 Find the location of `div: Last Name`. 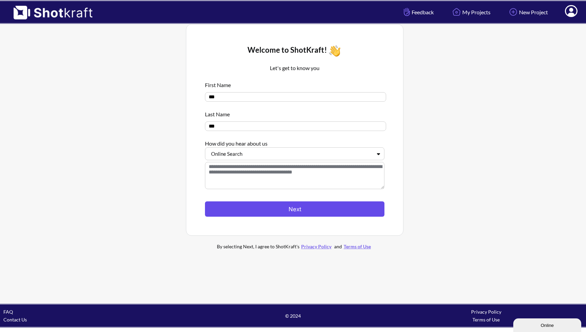

div: Last Name is located at coordinates (295, 112).